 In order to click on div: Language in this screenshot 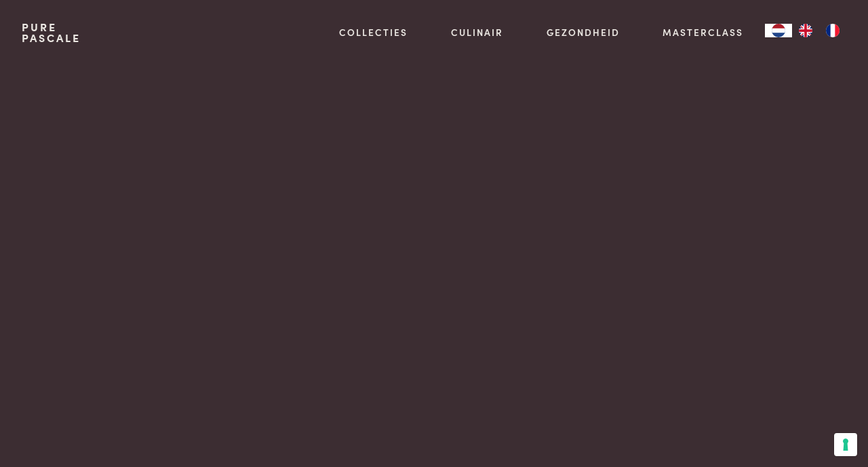, I will do `click(779, 30)`.